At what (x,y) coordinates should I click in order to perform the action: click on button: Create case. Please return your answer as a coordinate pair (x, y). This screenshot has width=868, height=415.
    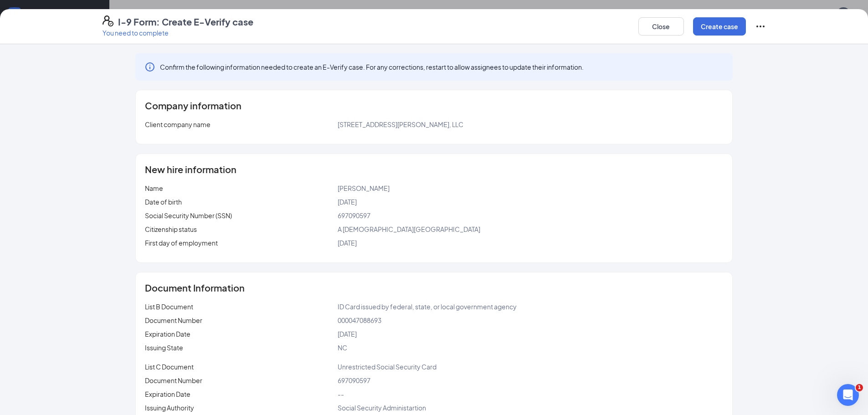
    Looking at the image, I should click on (720, 26).